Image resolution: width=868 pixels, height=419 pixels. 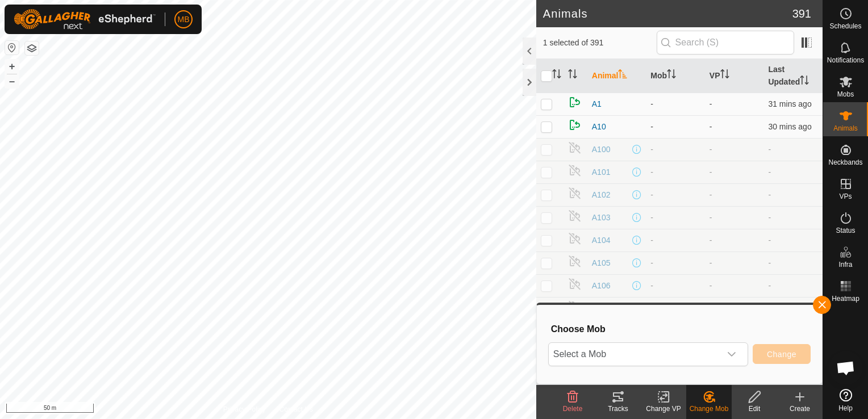 What do you see at coordinates (32, 48) in the screenshot?
I see `button: Map Layers` at bounding box center [32, 48].